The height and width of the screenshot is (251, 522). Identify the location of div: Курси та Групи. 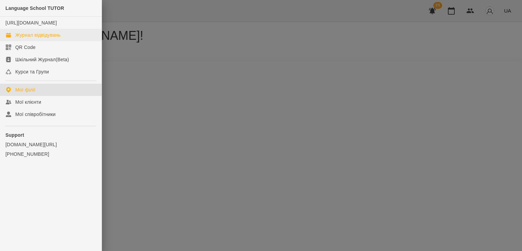
(32, 72).